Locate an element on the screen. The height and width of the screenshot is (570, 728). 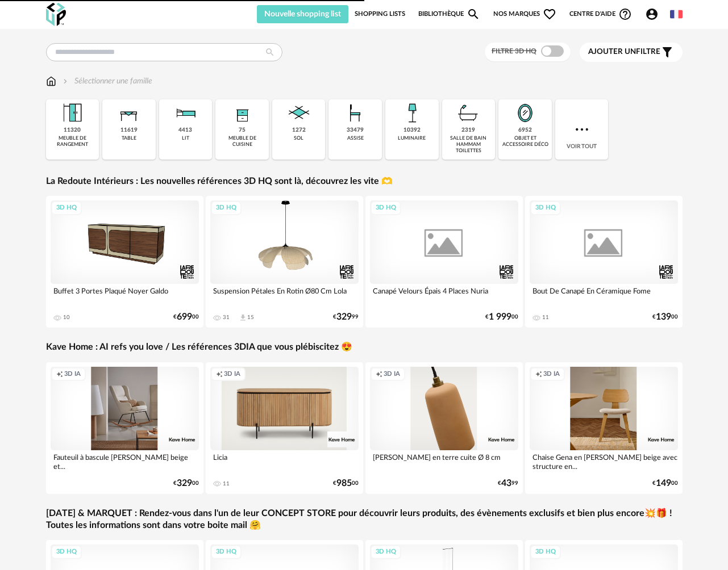
span: 1 999 is located at coordinates (500, 317).